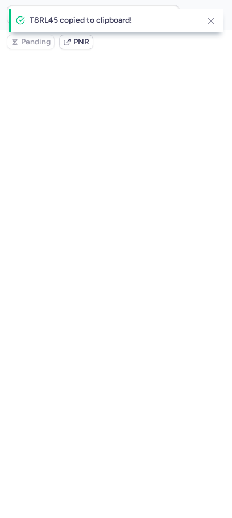 This screenshot has height=518, width=232. Describe the element at coordinates (76, 42) in the screenshot. I see `button: PNR` at that location.